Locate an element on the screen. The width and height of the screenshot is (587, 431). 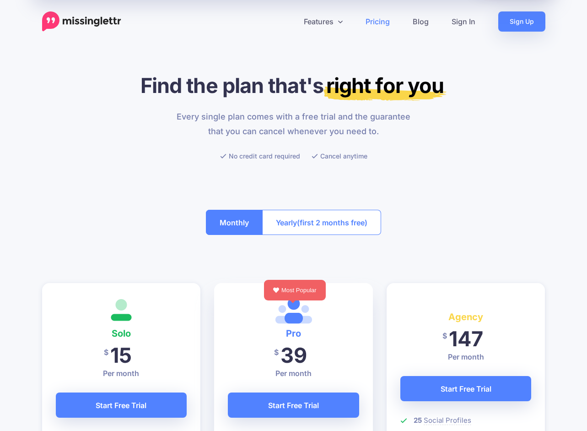
h1: Find the plan that's is located at coordinates (294, 85).